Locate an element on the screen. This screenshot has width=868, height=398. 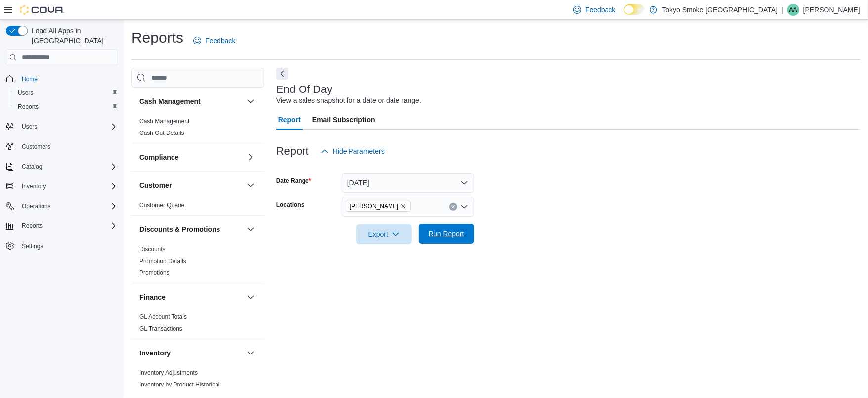
button: Catalog is located at coordinates (31, 166).